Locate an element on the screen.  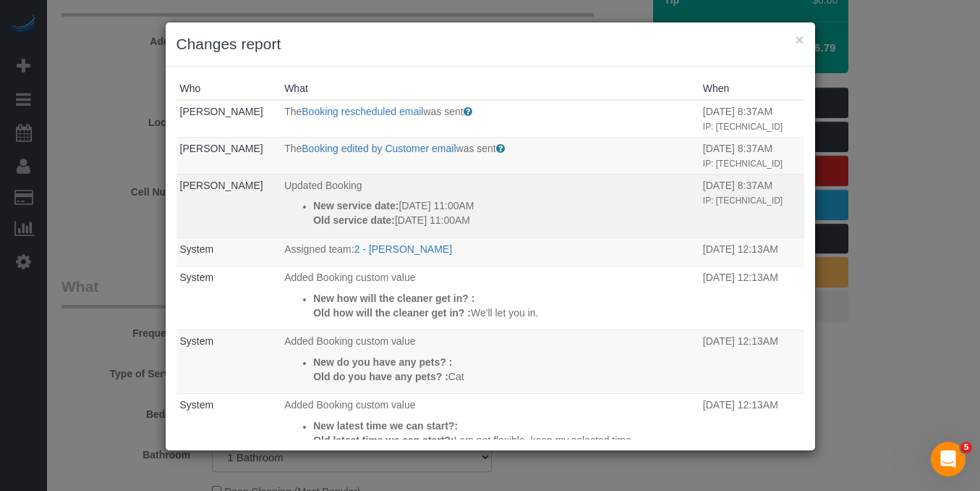
strong: New latest time we can start?: is located at coordinates (385, 425).